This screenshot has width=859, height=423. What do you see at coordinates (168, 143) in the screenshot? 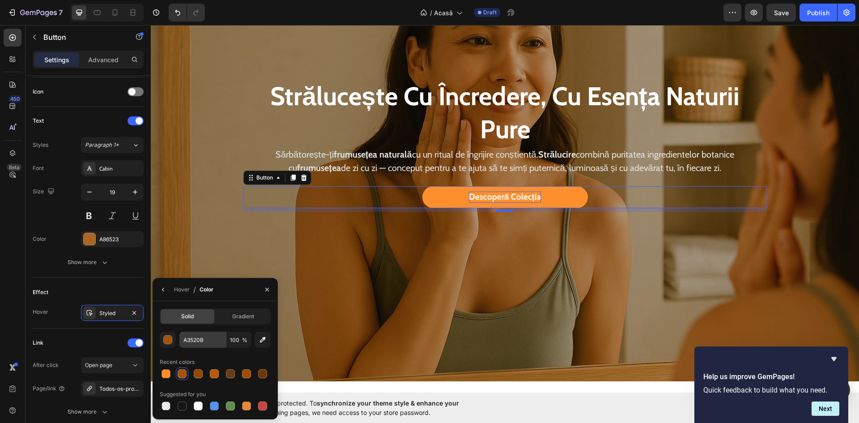
I see `strong: frumusețea` at bounding box center [168, 143].